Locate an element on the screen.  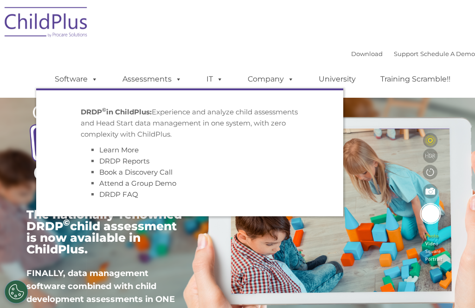
a: Attend a Group Demo is located at coordinates (138, 183).